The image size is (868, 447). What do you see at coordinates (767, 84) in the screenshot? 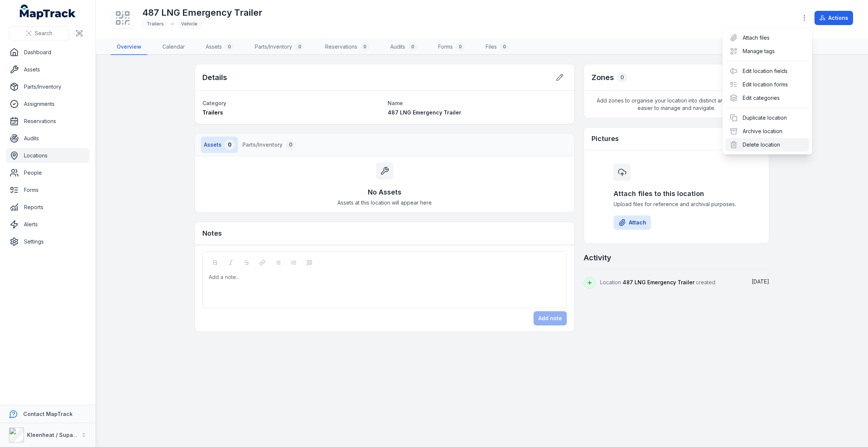
I see `div: Edit location forms` at bounding box center [767, 84].